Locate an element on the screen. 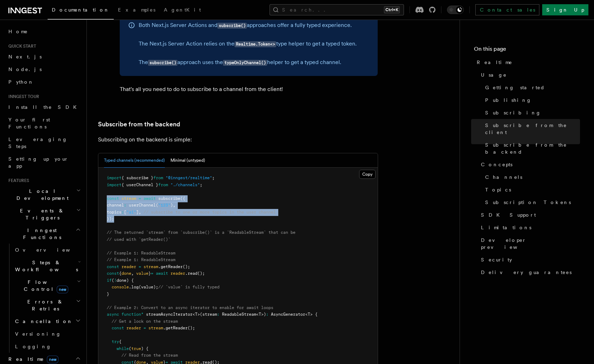  p: That's all you need to do to subscribe to a channel from the client! is located at coordinates (249, 89).